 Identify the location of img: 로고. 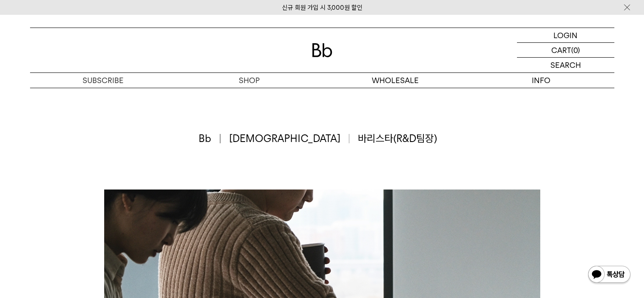
(322, 50).